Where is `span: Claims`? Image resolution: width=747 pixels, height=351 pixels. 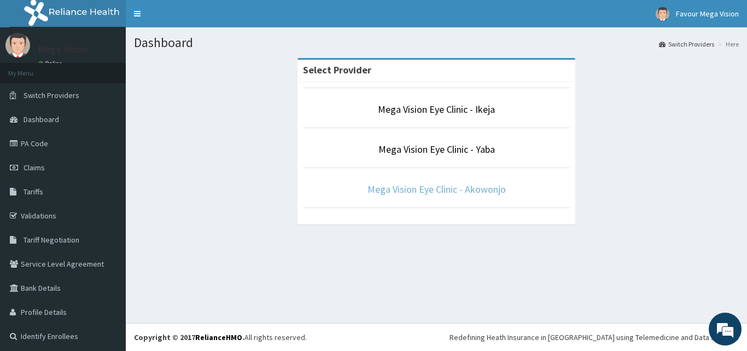
span: Claims is located at coordinates (34, 167).